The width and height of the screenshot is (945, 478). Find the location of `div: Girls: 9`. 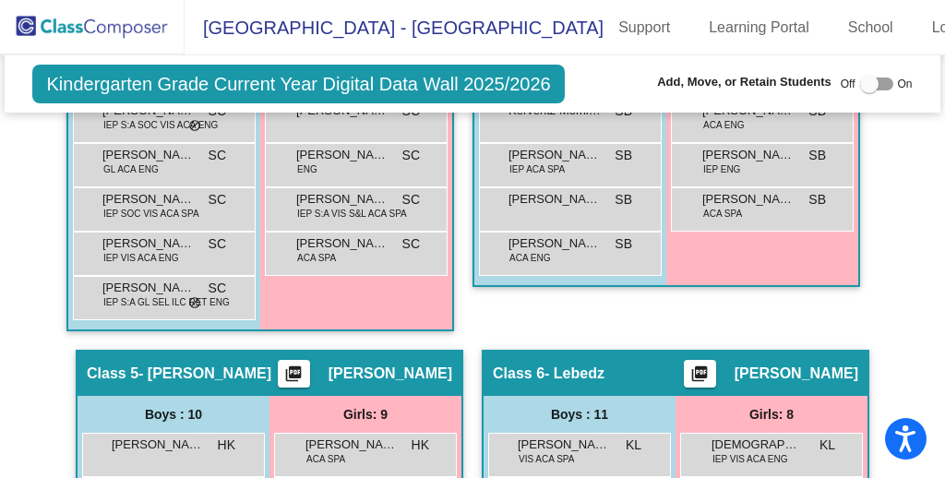

div: Girls: 9 is located at coordinates (365, 414).